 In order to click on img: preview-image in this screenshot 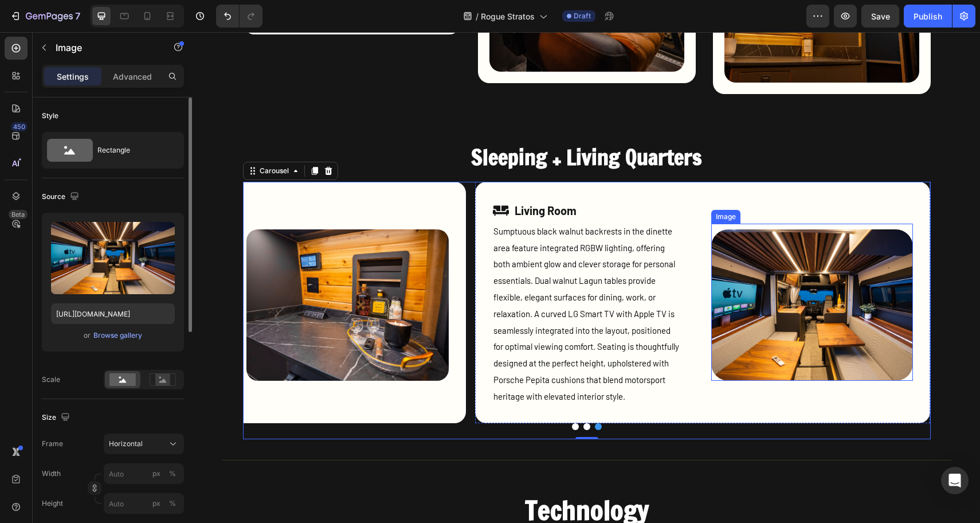, I will do `click(113, 258)`.